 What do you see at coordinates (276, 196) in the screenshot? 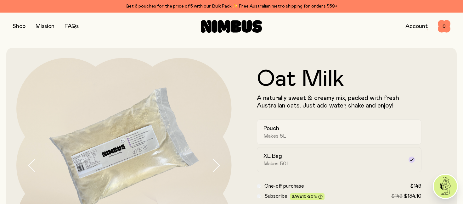
I see `span: Subscribe` at bounding box center [276, 196].